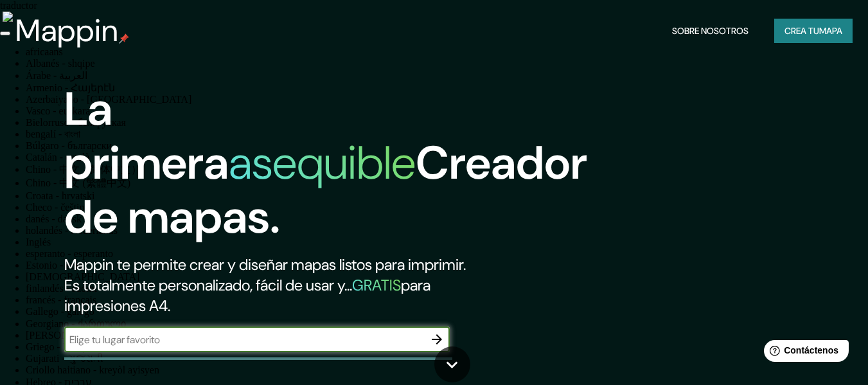 The width and height of the screenshot is (868, 385). Describe the element at coordinates (376, 285) in the screenshot. I see `font: GRATIS` at that location.